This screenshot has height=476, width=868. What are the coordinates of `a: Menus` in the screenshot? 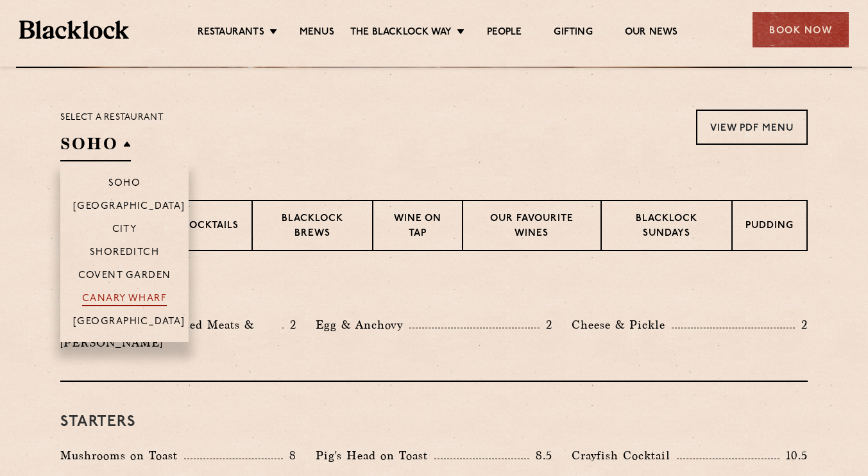 It's located at (316, 33).